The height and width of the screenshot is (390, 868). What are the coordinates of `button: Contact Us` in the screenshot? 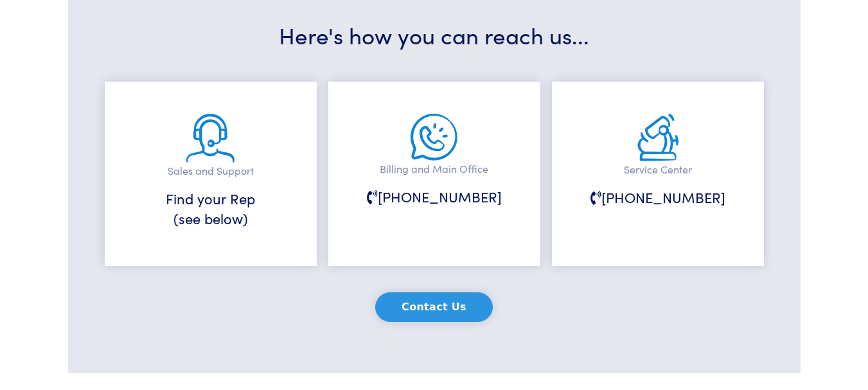 It's located at (434, 307).